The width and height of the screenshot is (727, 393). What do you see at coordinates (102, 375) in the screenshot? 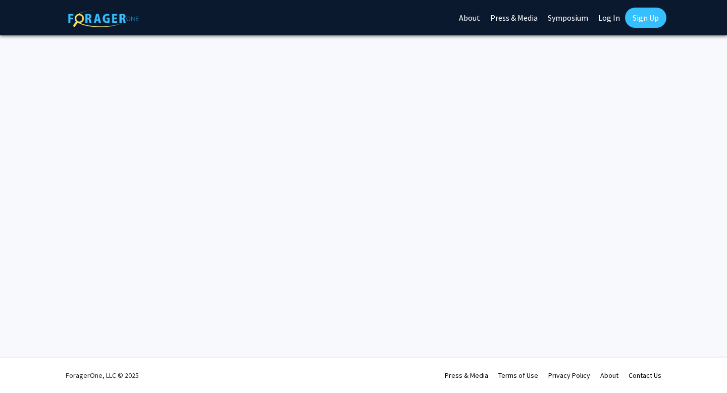
I see `div: ForagerOne, LLC © 2025` at bounding box center [102, 375].